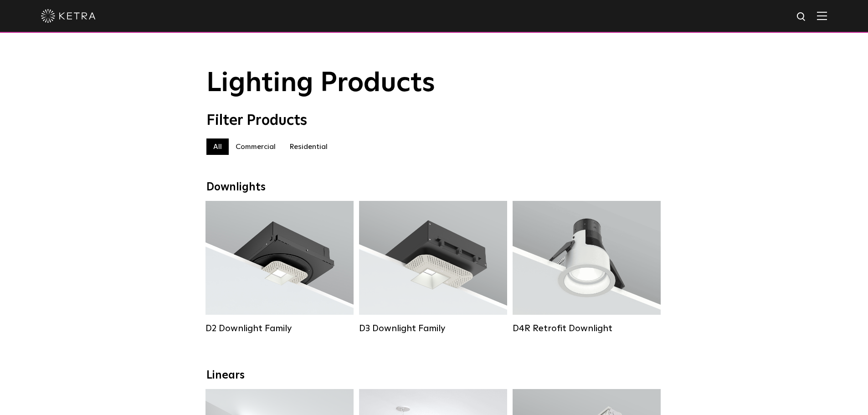 This screenshot has width=868, height=415. Describe the element at coordinates (434, 187) in the screenshot. I see `div: Downlights` at that location.